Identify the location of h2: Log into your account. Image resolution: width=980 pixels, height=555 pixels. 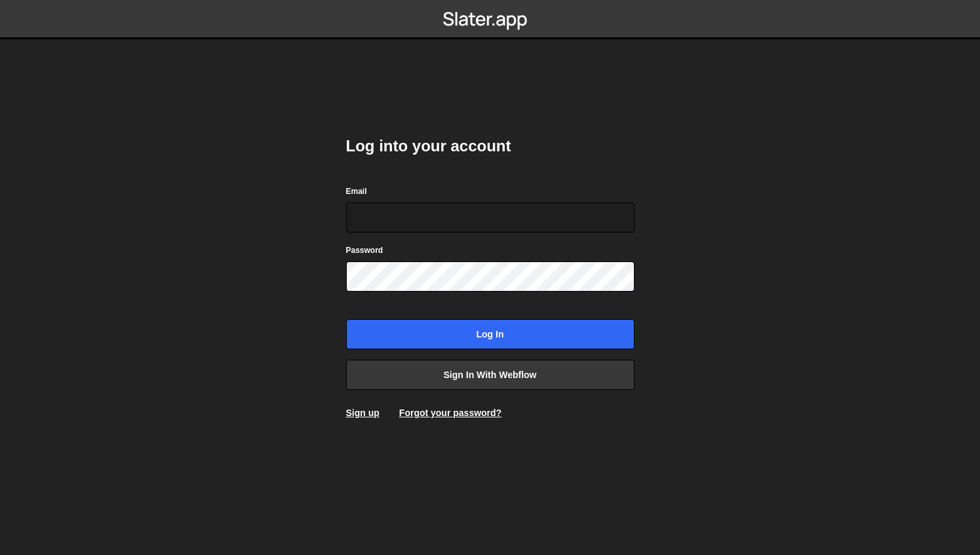
(490, 146).